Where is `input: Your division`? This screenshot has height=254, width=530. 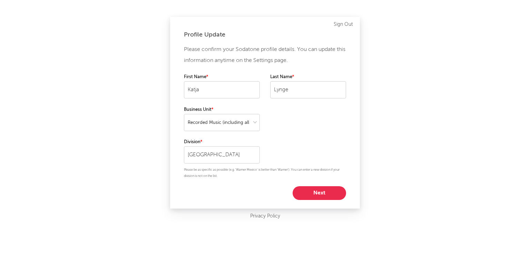
input: Your division is located at coordinates (222, 155).